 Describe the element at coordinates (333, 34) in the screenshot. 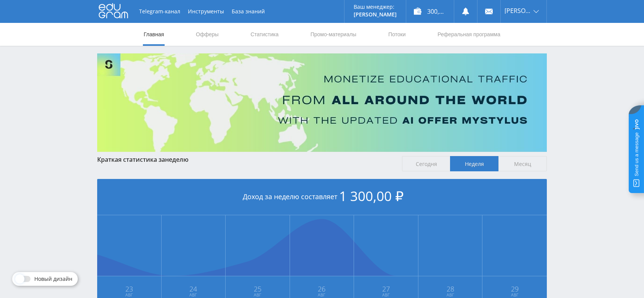

I see `a: Промо-материалы` at that location.